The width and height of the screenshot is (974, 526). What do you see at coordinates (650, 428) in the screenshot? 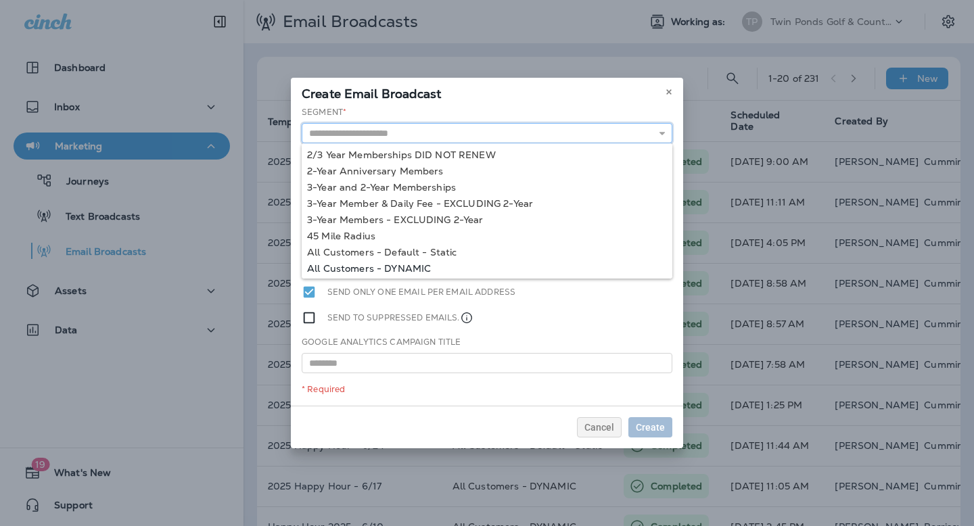
I see `button: Create` at bounding box center [650, 428].